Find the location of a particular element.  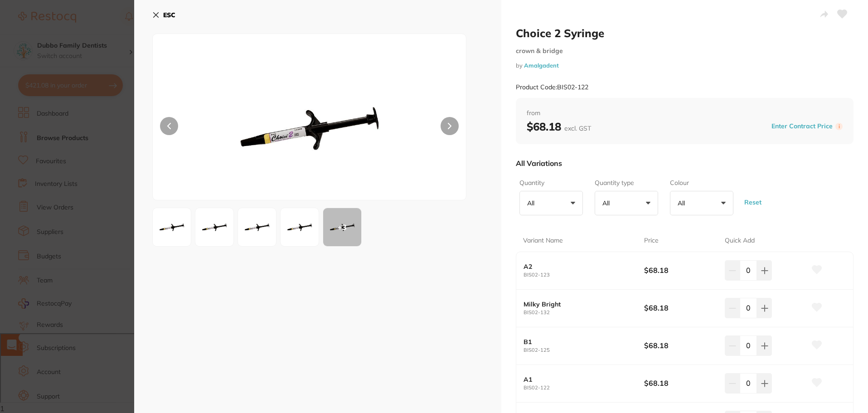

img: MDIxMzItanBn is located at coordinates (257, 227).